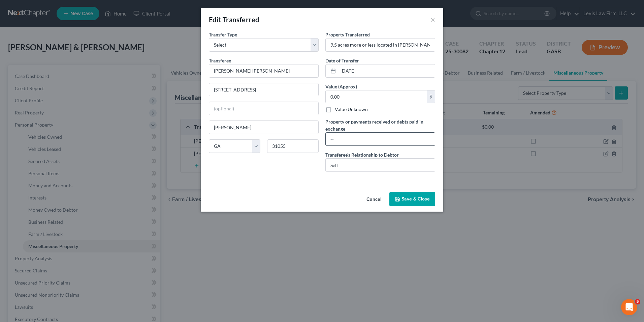  What do you see at coordinates (293, 146) in the screenshot?
I see `input: Enter zip...` at bounding box center [293, 146].